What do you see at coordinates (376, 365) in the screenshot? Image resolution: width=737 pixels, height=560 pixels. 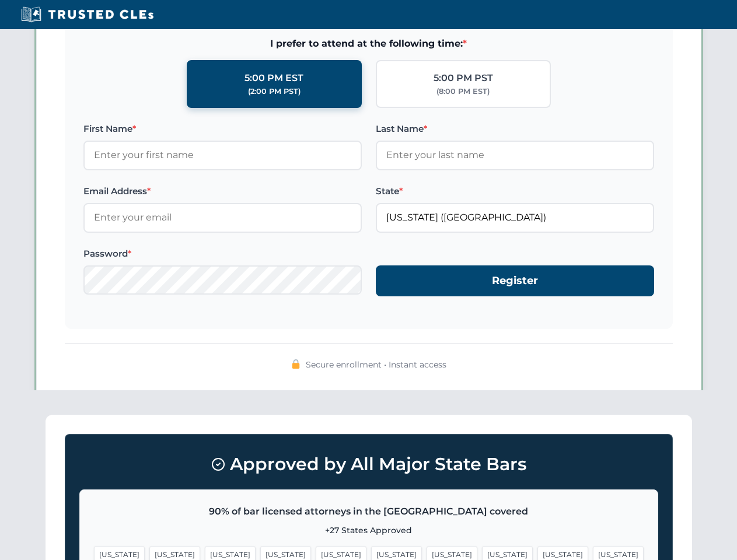 I see `span: Secure enrollment • Instant access` at bounding box center [376, 365].